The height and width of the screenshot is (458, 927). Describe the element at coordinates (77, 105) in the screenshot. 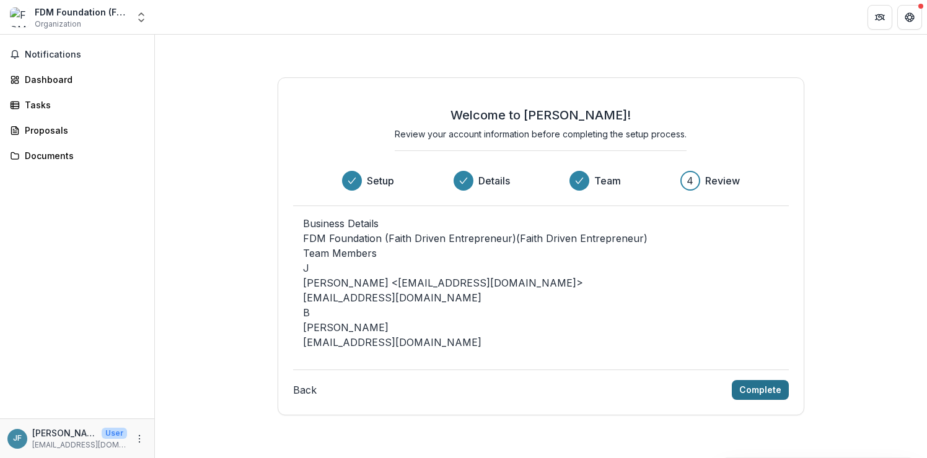

I see `a: Tasks` at that location.